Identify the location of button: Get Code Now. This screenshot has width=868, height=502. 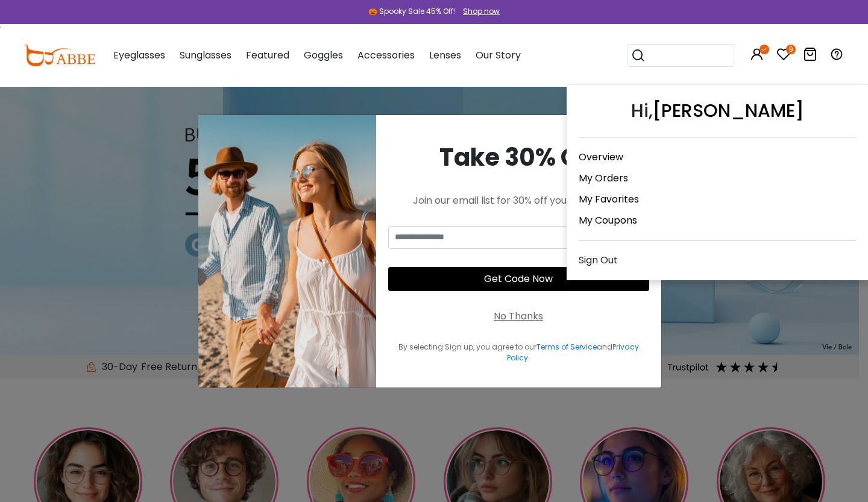
(518, 279).